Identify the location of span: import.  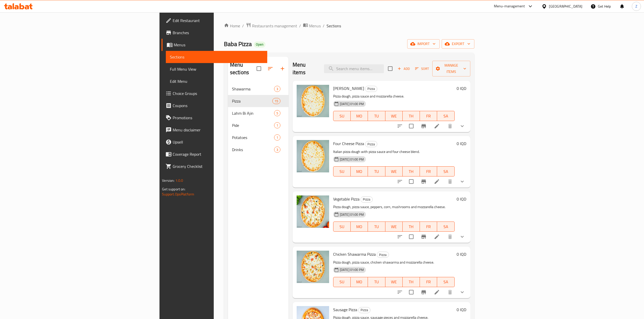
(424, 44).